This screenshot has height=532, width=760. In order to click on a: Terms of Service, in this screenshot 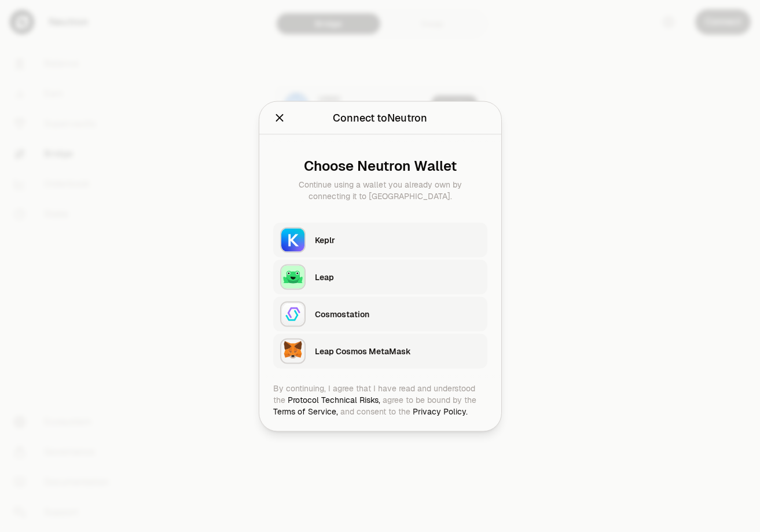, I will do `click(306, 411)`.